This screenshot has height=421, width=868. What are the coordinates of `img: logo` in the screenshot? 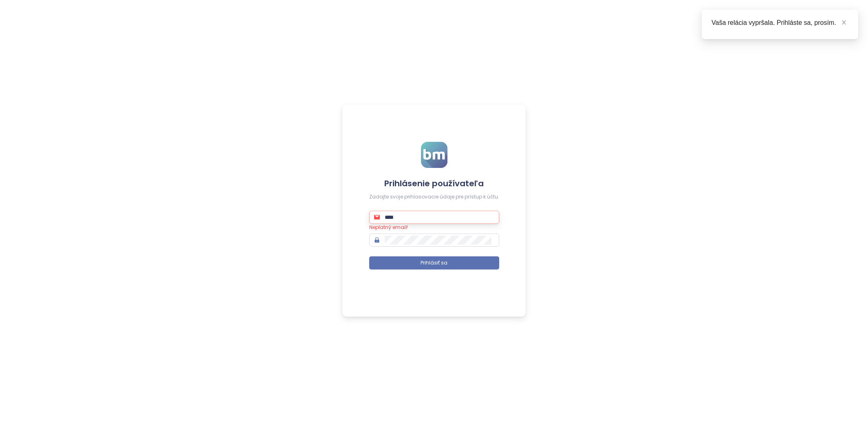 It's located at (434, 155).